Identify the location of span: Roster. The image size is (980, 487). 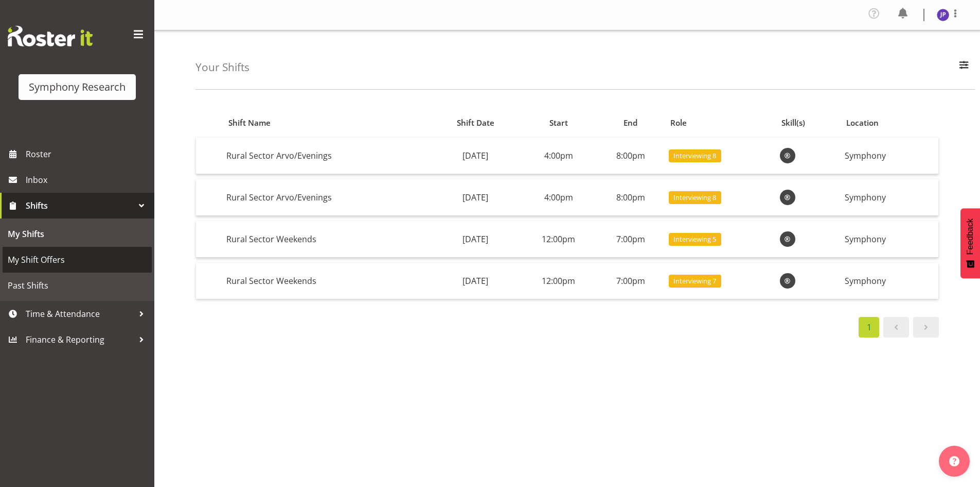
(87, 154).